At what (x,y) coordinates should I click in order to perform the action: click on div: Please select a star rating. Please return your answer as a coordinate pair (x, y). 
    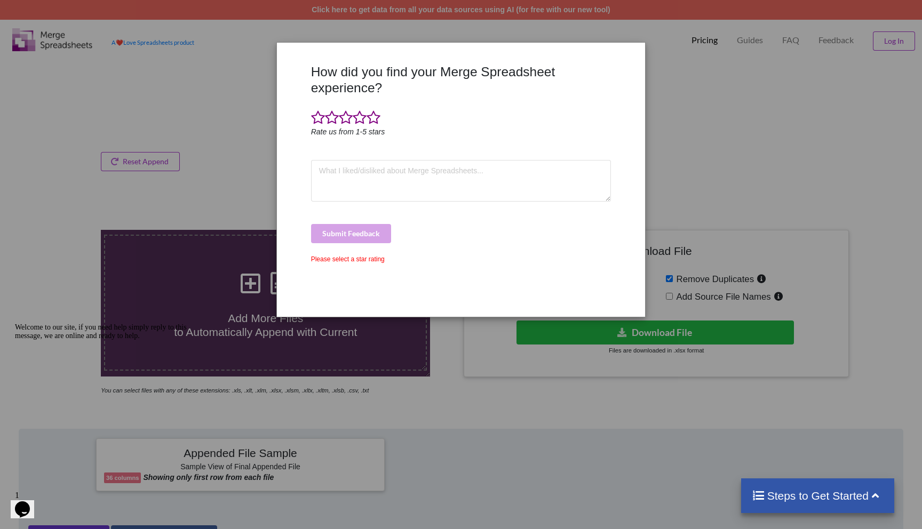
    Looking at the image, I should click on (461, 259).